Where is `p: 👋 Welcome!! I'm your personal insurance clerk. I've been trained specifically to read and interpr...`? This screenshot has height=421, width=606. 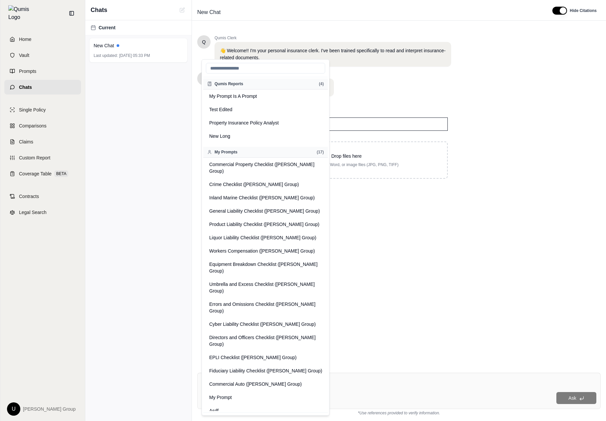
p: 👋 Welcome!! I'm your personal insurance clerk. I've been trained specifically to read and interpr... is located at coordinates (333, 54).